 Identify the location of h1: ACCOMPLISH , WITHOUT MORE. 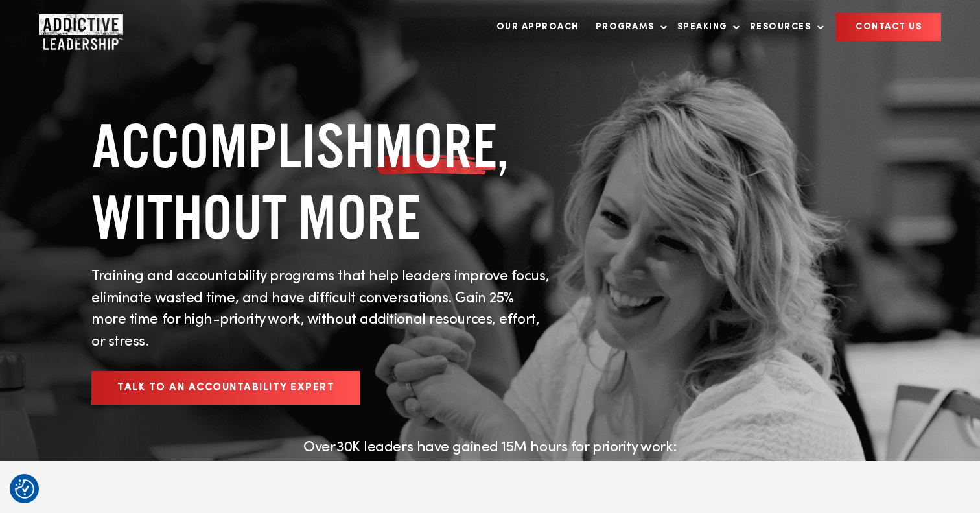
(321, 182).